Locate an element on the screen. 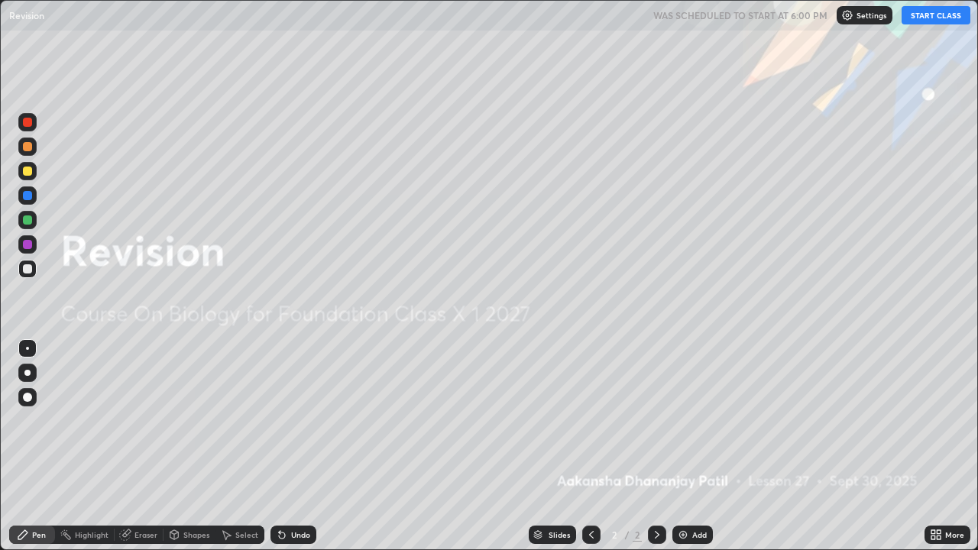  img: class-settings-icons is located at coordinates (847, 15).